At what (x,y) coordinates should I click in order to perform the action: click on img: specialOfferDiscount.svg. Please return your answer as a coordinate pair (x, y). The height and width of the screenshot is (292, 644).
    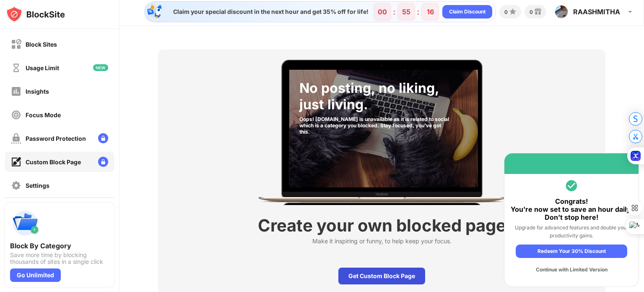
    Looking at the image, I should click on (155, 12).